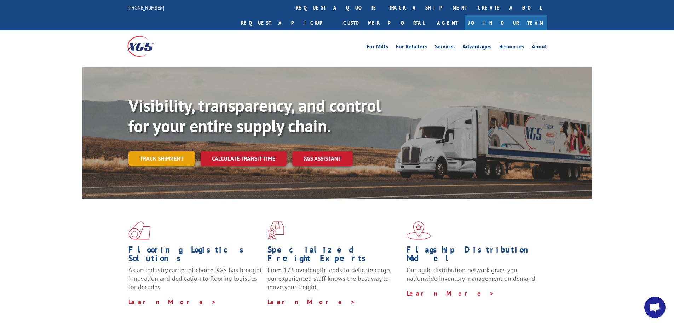 The height and width of the screenshot is (325, 674). I want to click on span: Our agile distribution network gives you nationwide inventory management on demand., so click(472, 274).